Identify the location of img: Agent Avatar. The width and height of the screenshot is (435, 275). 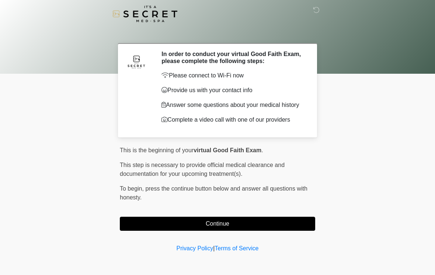
(137, 62).